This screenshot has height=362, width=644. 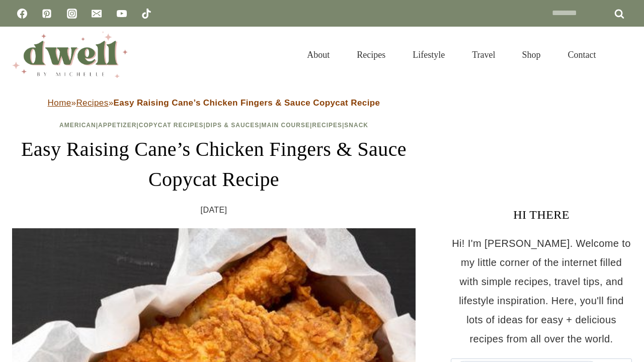 I want to click on h3: HI THERE, so click(x=541, y=215).